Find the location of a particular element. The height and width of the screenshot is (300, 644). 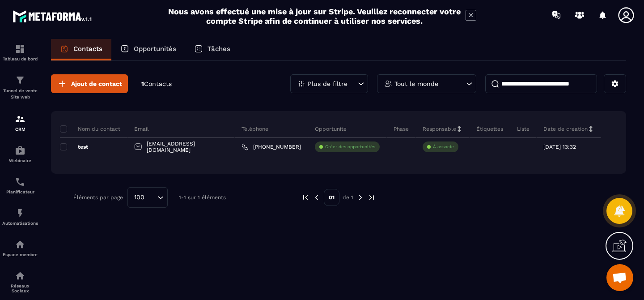

p: Nom du contact is located at coordinates (90, 129).